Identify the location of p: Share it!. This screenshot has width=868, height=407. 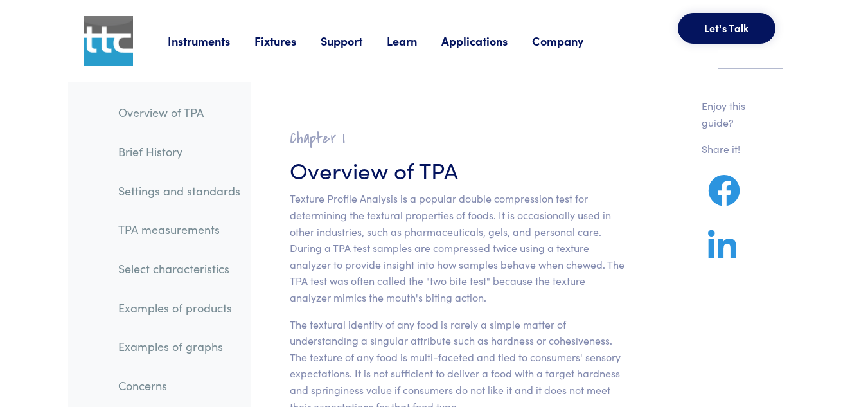
(731, 149).